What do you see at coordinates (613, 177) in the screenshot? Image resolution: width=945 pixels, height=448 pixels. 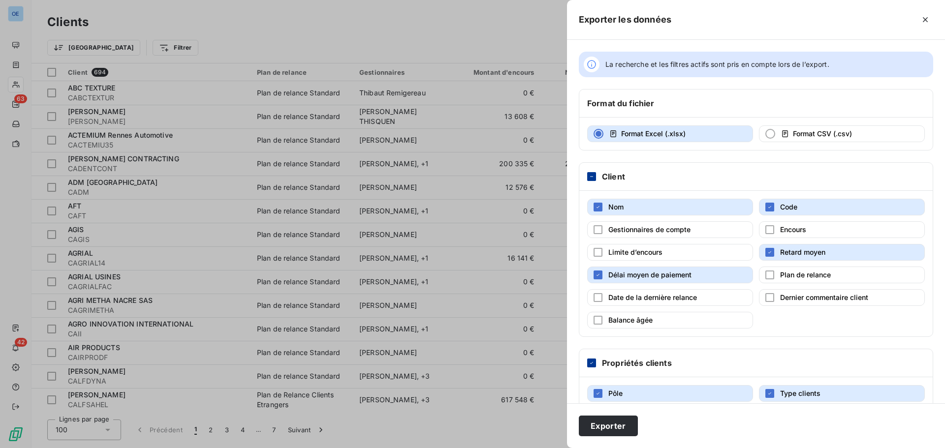 I see `h6: Client` at bounding box center [613, 177].